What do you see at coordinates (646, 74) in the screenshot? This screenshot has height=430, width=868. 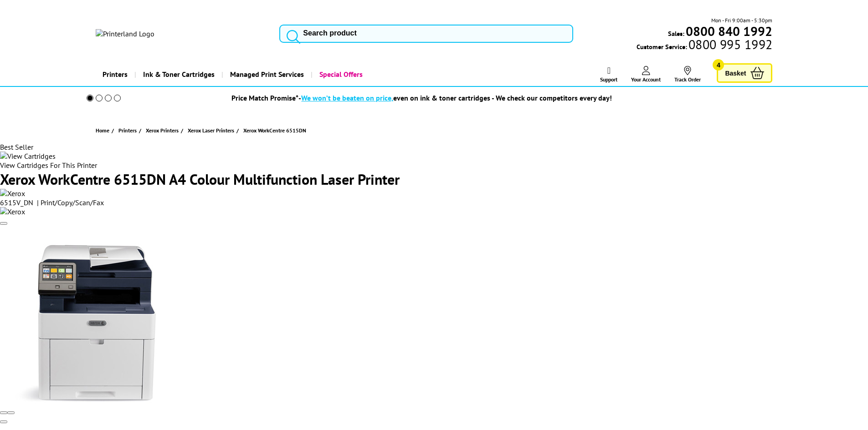 I see `a: Your Account` at bounding box center [646, 74].